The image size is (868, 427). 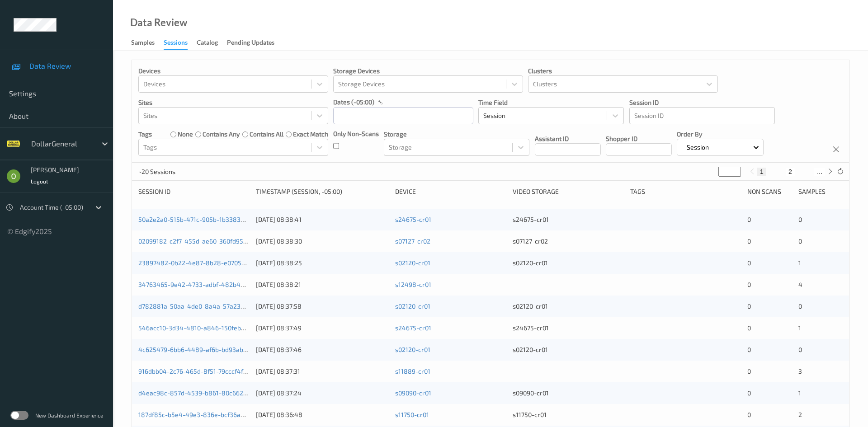 I want to click on a: Sessions, so click(x=180, y=43).